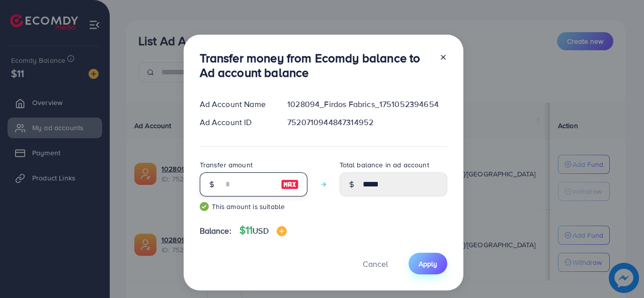 This screenshot has height=298, width=644. Describe the element at coordinates (428, 263) in the screenshot. I see `button: Apply` at that location.